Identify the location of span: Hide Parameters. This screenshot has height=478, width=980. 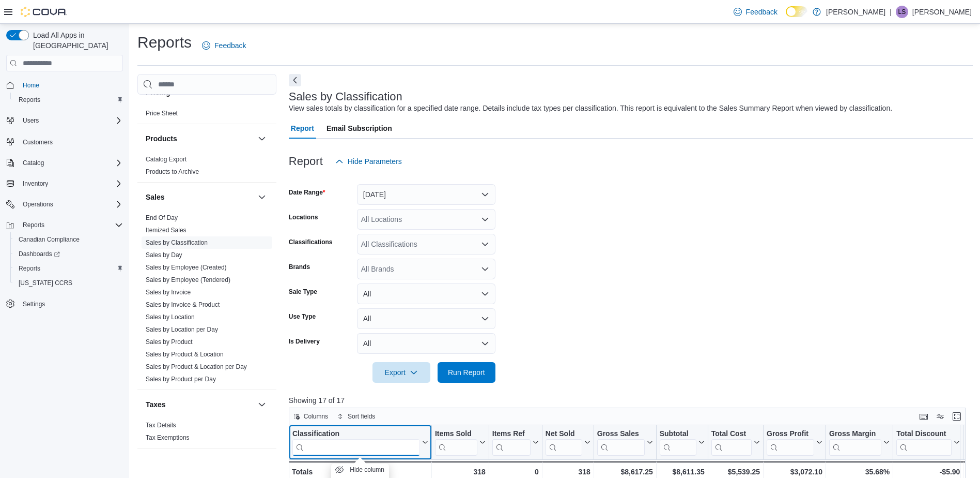
(375, 161).